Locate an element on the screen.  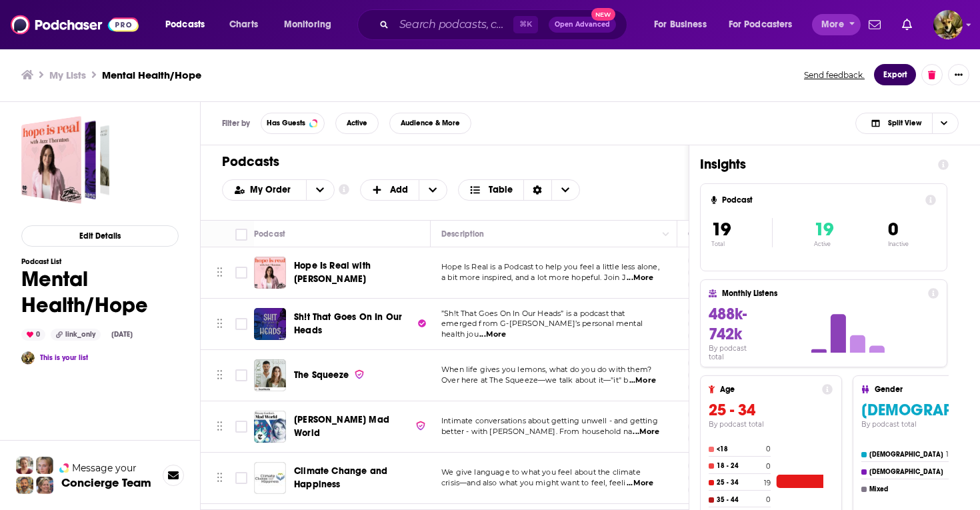
img: Barbara Profile is located at coordinates (45, 485).